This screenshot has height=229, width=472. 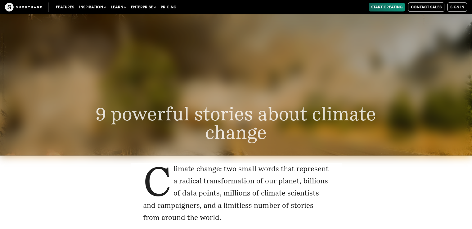 I want to click on a: Start Creating, so click(x=387, y=7).